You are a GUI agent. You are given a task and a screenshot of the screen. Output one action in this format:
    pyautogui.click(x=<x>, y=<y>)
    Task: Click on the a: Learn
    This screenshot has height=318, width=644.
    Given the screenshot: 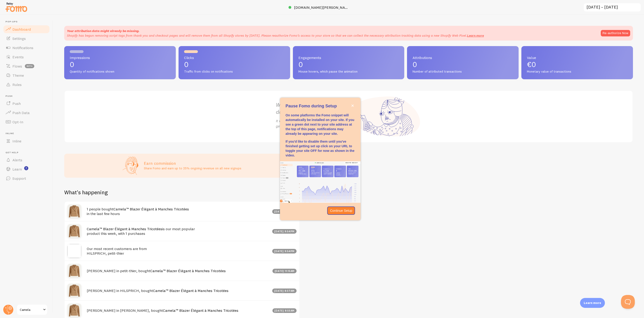 What is the action you would take?
    pyautogui.click(x=26, y=169)
    